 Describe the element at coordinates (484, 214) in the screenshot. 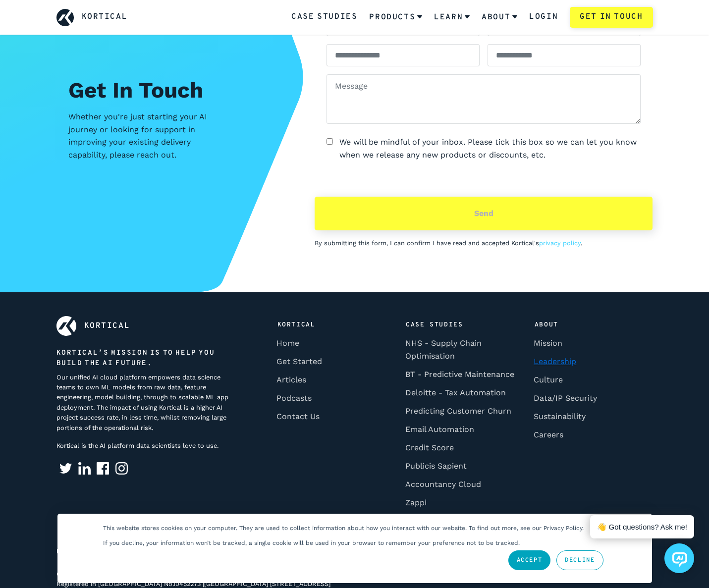

I see `button: send` at that location.